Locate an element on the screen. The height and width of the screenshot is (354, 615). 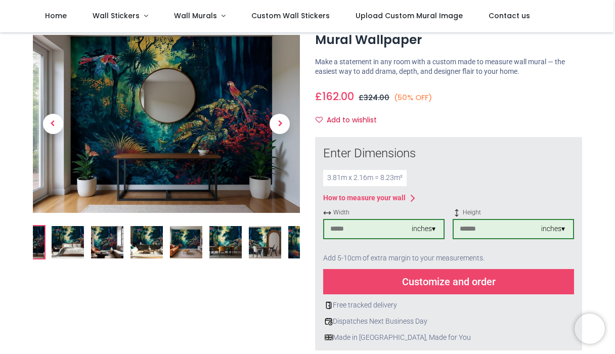
img: WS-74069-06 is located at coordinates (226, 243).